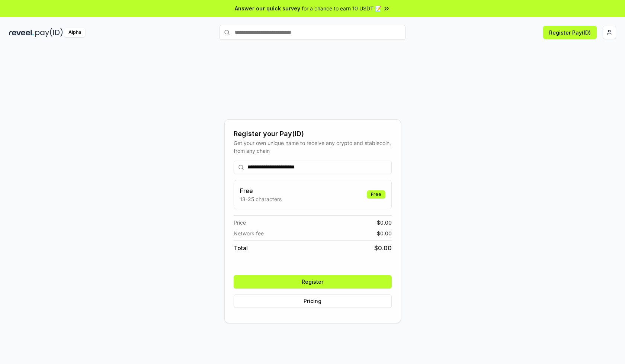 This screenshot has width=625, height=364. What do you see at coordinates (261, 199) in the screenshot?
I see `p: 13-25 characters` at bounding box center [261, 199].